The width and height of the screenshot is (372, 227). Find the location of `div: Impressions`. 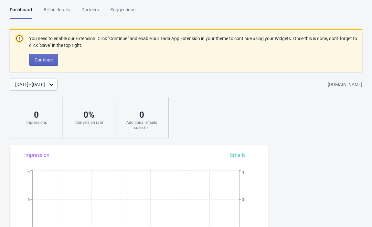

div: Impressions is located at coordinates (36, 122).